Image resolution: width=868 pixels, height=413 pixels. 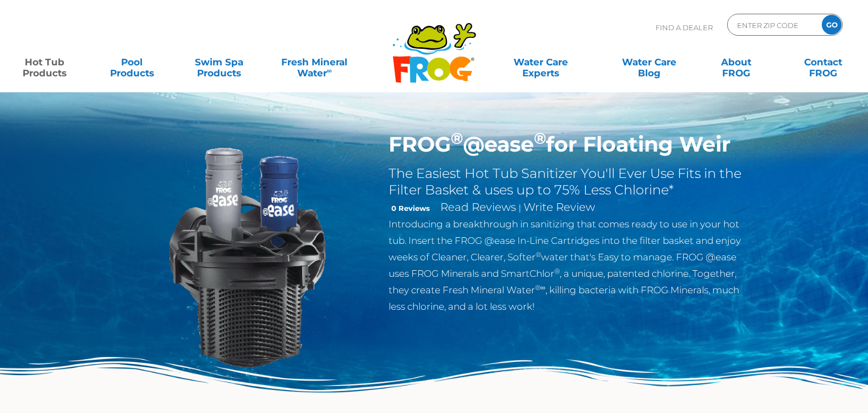 What do you see at coordinates (410, 208) in the screenshot?
I see `strong: 0 Reviews` at bounding box center [410, 208].